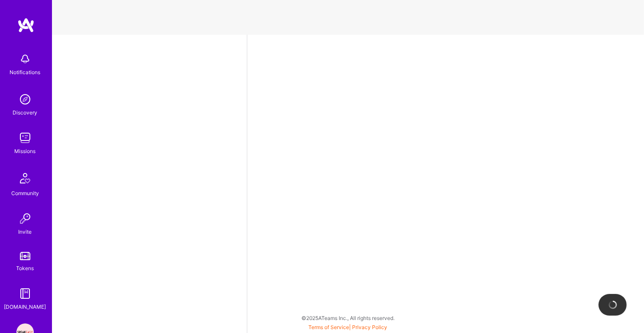 Image resolution: width=644 pixels, height=333 pixels. What do you see at coordinates (25, 179) in the screenshot?
I see `img: Community` at bounding box center [25, 179].